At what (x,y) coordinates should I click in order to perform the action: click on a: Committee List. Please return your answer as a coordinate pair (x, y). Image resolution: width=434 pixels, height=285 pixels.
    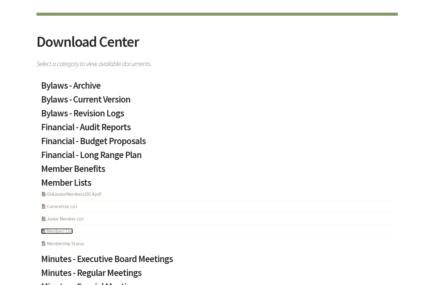
    Looking at the image, I should click on (59, 206).